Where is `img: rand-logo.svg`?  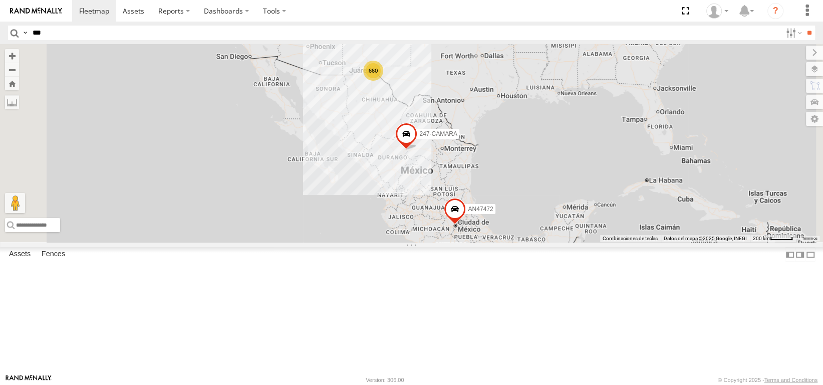
img: rand-logo.svg is located at coordinates (36, 11).